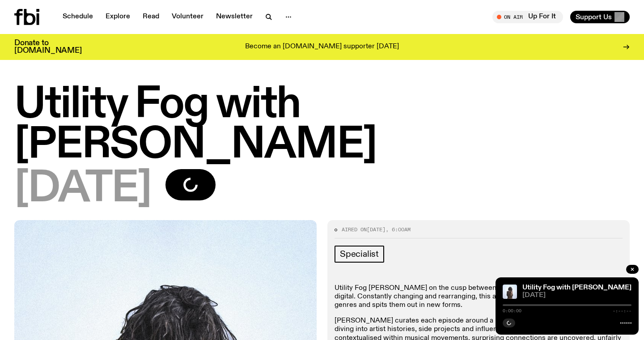  Describe the element at coordinates (512, 311) in the screenshot. I see `span: 0:00:00` at that location.